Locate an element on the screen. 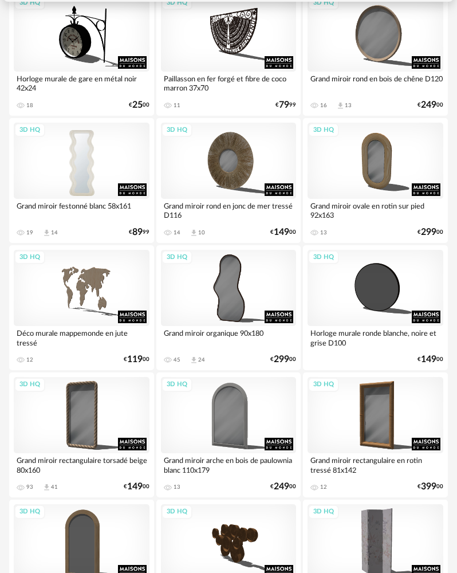  span: 25 is located at coordinates (137, 105).